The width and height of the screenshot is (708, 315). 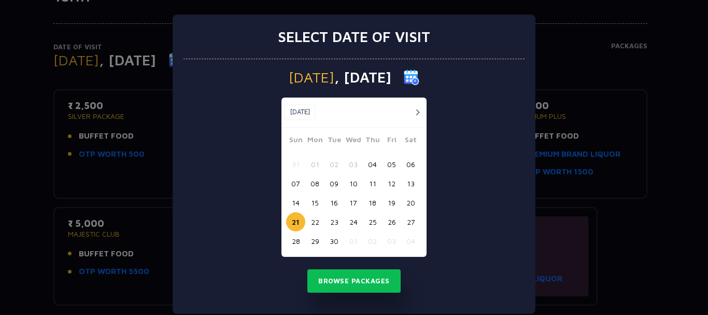 I want to click on button: 19, so click(x=391, y=202).